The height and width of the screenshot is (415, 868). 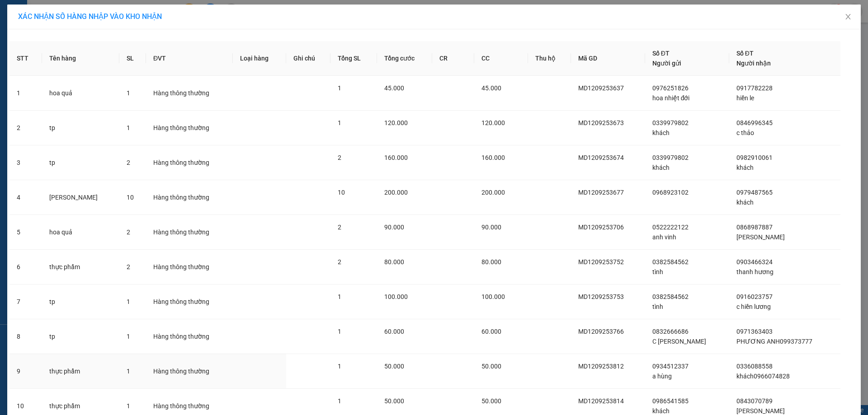 I want to click on td: 8, so click(x=26, y=337).